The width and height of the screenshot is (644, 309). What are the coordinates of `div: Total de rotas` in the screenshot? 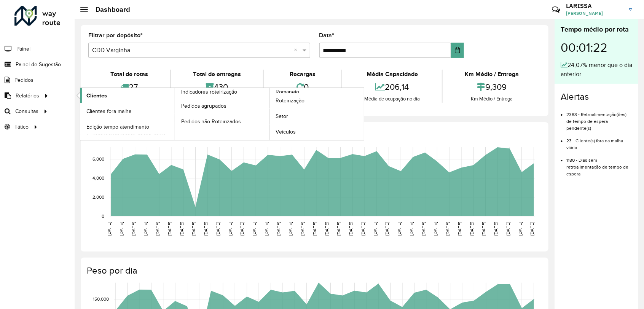 It's located at (129, 74).